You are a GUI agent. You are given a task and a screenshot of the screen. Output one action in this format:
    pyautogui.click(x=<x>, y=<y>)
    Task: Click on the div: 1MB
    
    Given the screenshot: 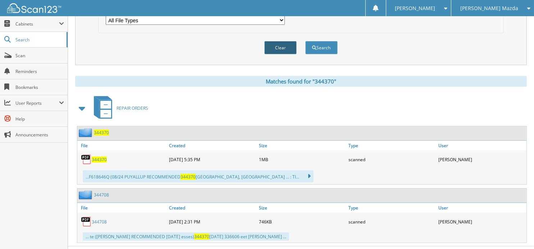 What is the action you would take?
    pyautogui.click(x=302, y=159)
    